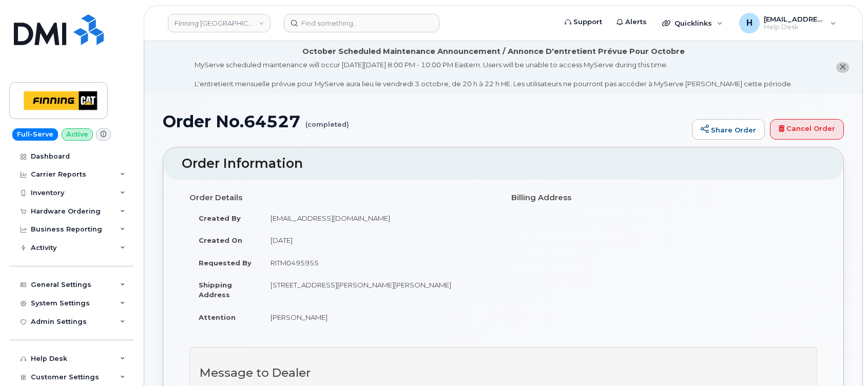 This screenshot has width=868, height=386. I want to click on td: RITM0495955, so click(378, 263).